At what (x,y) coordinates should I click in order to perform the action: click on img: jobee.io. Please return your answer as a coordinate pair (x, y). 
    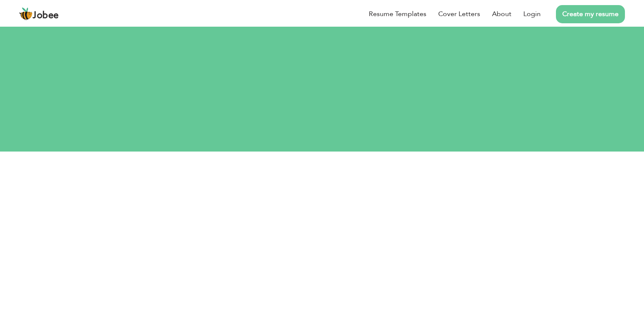
    Looking at the image, I should click on (26, 14).